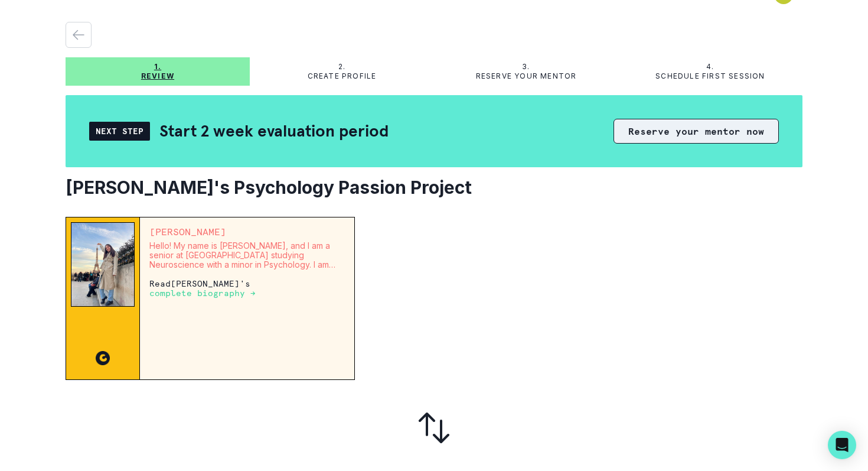 Image resolution: width=868 pixels, height=471 pixels. Describe the element at coordinates (696, 131) in the screenshot. I see `button: Reserve your mentor now` at that location.